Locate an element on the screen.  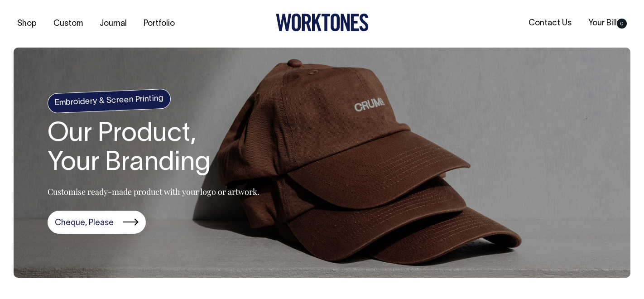
h1: Our Product, Your Branding is located at coordinates (153, 149).